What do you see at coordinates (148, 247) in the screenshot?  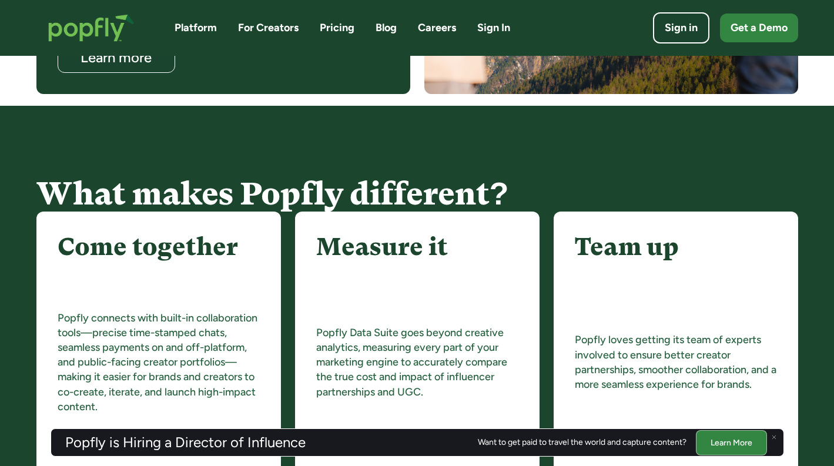 I see `h4: Come together` at bounding box center [148, 247].